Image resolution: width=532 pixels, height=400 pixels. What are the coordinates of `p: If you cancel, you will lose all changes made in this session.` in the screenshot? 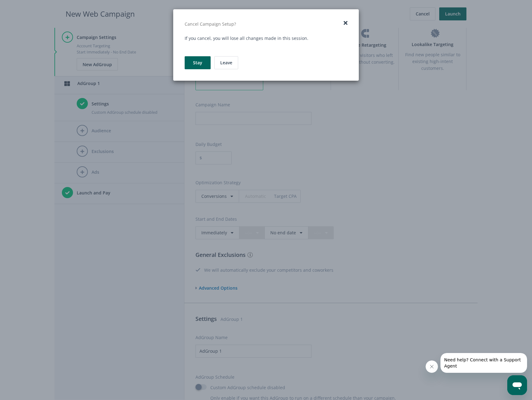 It's located at (266, 38).